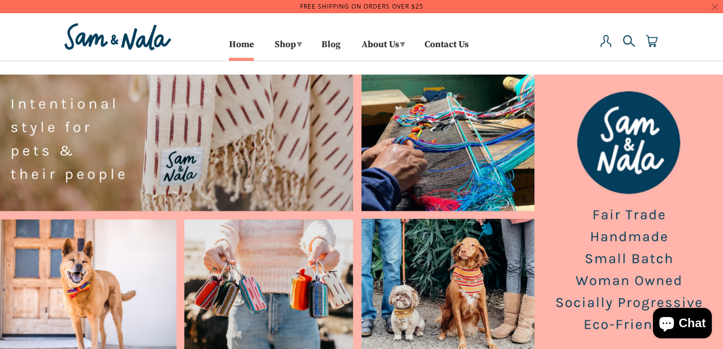 This screenshot has width=723, height=349. What do you see at coordinates (629, 46) in the screenshot?
I see `a: Search` at bounding box center [629, 46].